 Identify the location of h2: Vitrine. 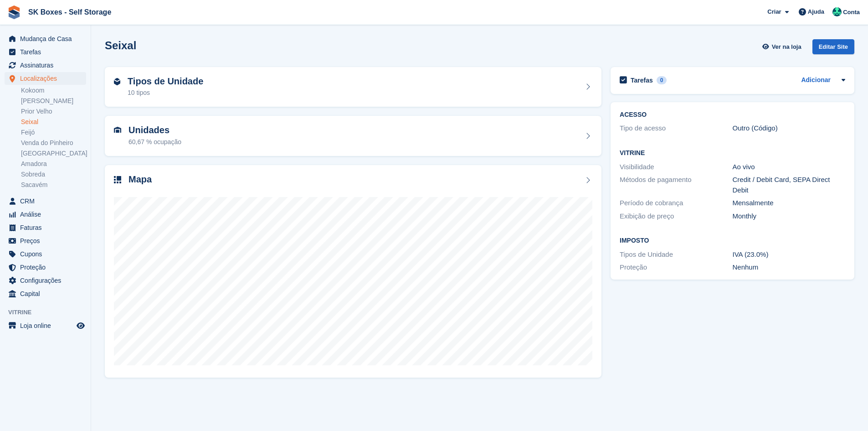
(732, 153).